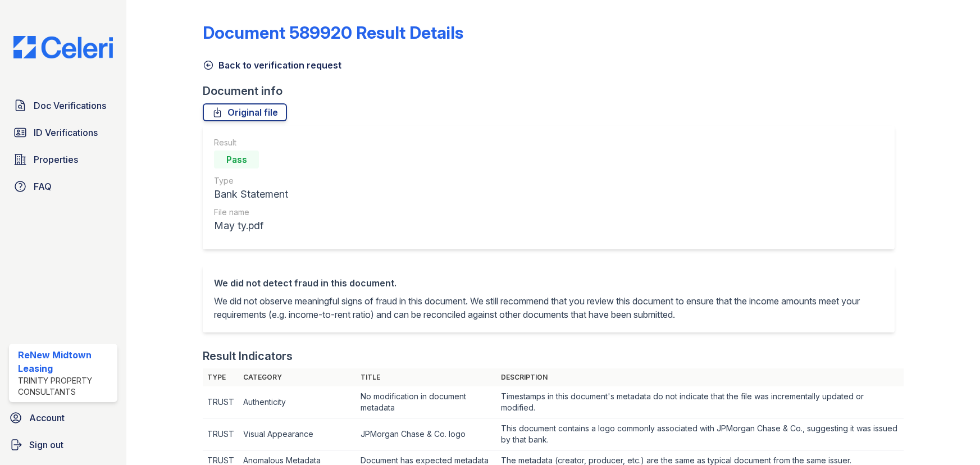 This screenshot has width=980, height=465. What do you see at coordinates (70, 106) in the screenshot?
I see `span: Doc Verifications` at bounding box center [70, 106].